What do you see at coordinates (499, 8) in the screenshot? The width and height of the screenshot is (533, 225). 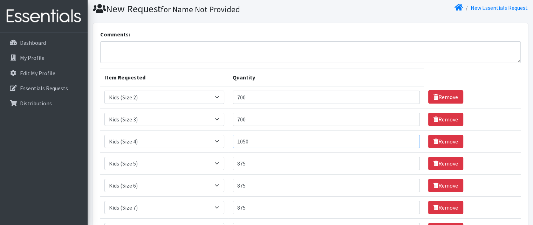 I see `a: New Essentials Request` at bounding box center [499, 8].